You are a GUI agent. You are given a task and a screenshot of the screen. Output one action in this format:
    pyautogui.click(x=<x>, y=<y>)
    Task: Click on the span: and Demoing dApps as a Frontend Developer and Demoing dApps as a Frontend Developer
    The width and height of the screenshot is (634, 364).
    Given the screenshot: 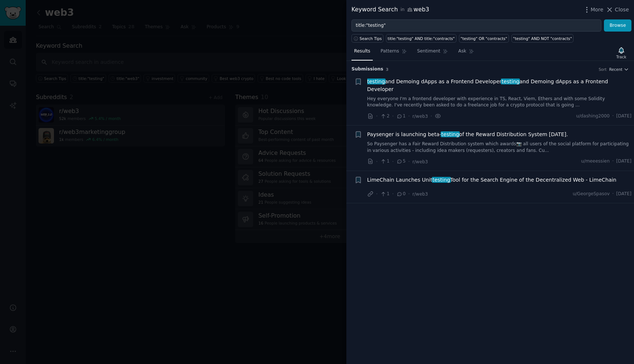 What is the action you would take?
    pyautogui.click(x=500, y=86)
    